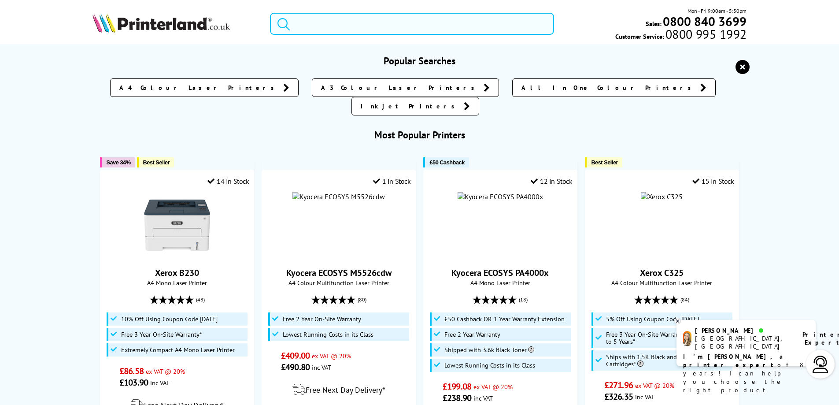 The height and width of the screenshot is (405, 839). What do you see at coordinates (746, 373) in the screenshot?
I see `p: of 8 years! I can help you choose the right product` at bounding box center [746, 373].